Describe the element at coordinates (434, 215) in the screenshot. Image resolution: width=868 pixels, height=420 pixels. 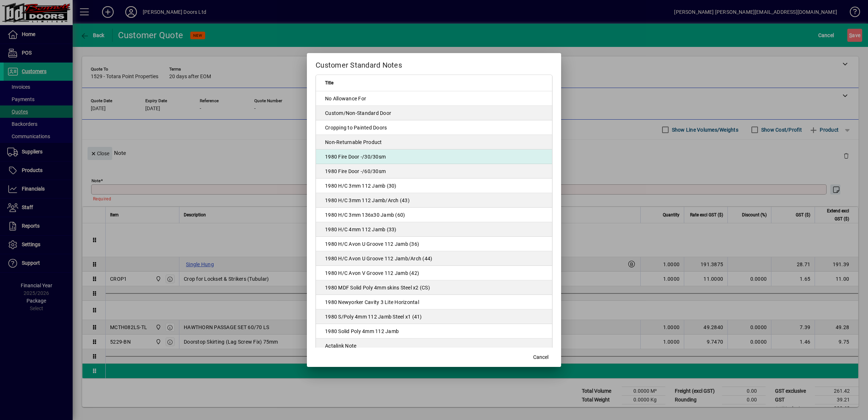
I see `td: 1980 H/C 3mm 136x30 Jamb (60)` at that location.